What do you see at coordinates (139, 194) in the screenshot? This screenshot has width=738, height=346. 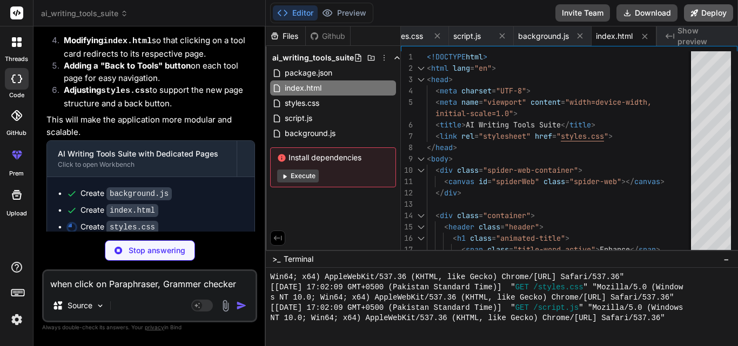 I see `code: background.js` at bounding box center [139, 194].